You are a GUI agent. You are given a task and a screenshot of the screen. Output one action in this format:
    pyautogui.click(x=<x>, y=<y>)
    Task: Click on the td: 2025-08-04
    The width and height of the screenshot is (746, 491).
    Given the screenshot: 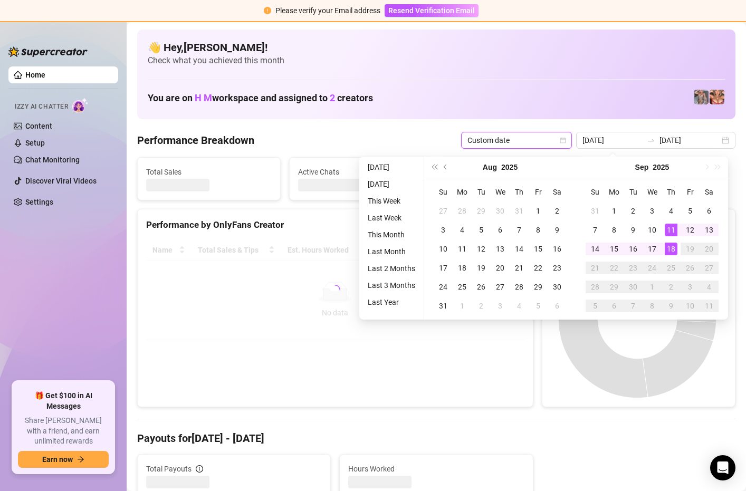 What is the action you would take?
    pyautogui.click(x=462, y=230)
    